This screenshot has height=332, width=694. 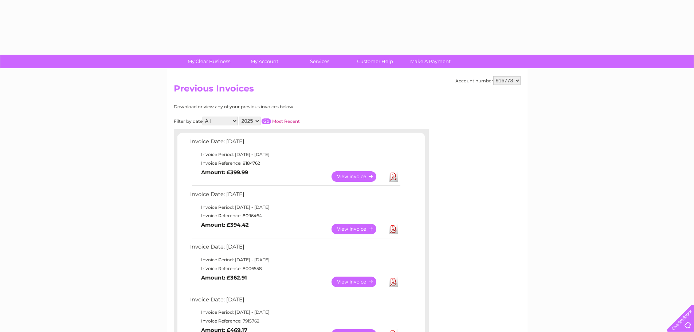 I want to click on a: Customer Help, so click(x=375, y=61).